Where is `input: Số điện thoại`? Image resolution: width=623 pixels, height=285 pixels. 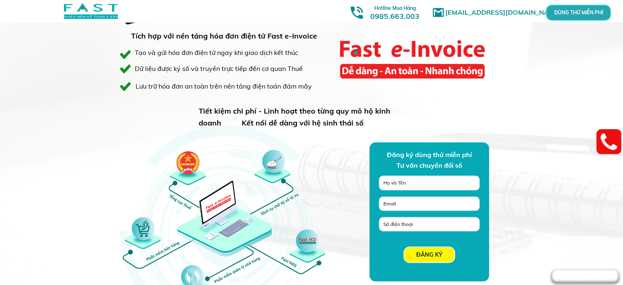
input: Số điện thoại is located at coordinates (429, 224).